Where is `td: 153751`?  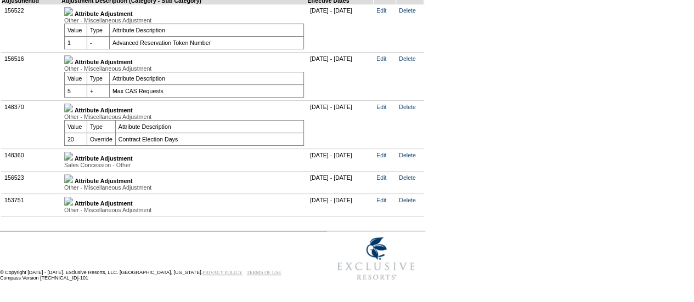
td: 153751 is located at coordinates (31, 205).